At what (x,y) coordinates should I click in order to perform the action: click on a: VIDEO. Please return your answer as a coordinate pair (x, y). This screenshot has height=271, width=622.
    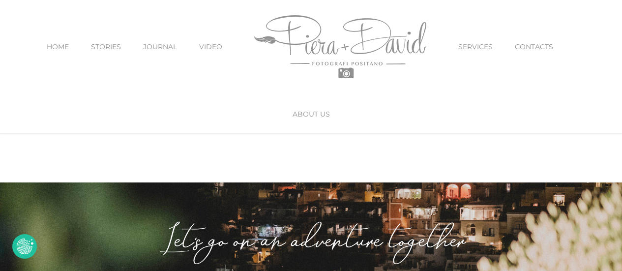
    Looking at the image, I should click on (211, 47).